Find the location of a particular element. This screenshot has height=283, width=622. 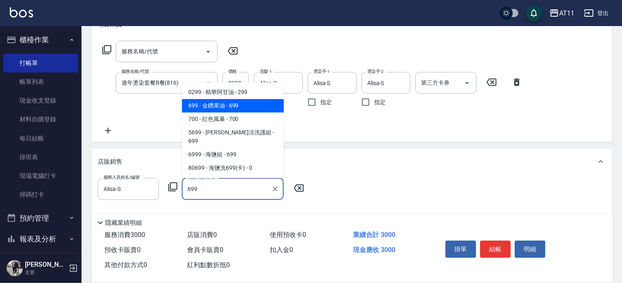

span: 699 - 金鑽果油 - 699 is located at coordinates (233, 106).